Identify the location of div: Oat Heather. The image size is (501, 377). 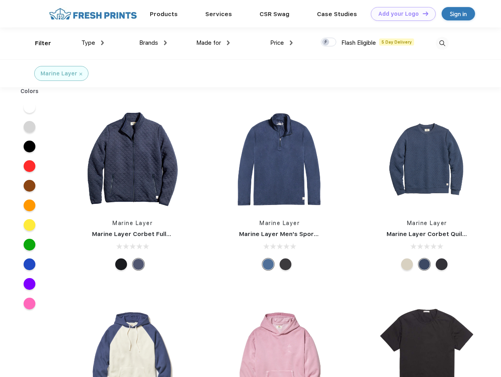
(407, 264).